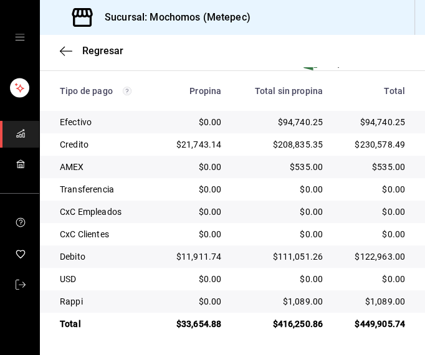  Describe the element at coordinates (127, 91) in the screenshot. I see `svg: Los pagos realizados con Pay y otras terminales son montos brutos.` at that location.